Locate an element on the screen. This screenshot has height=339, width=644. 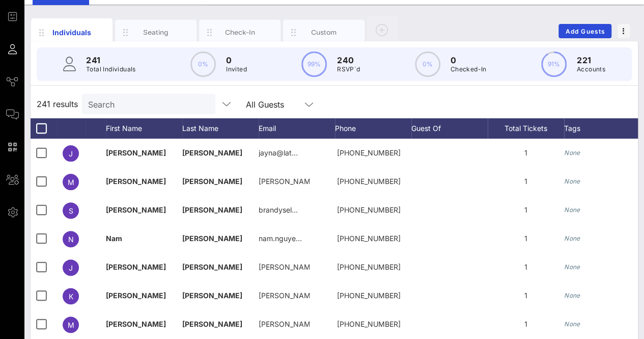
span: Nam is located at coordinates (114, 238).